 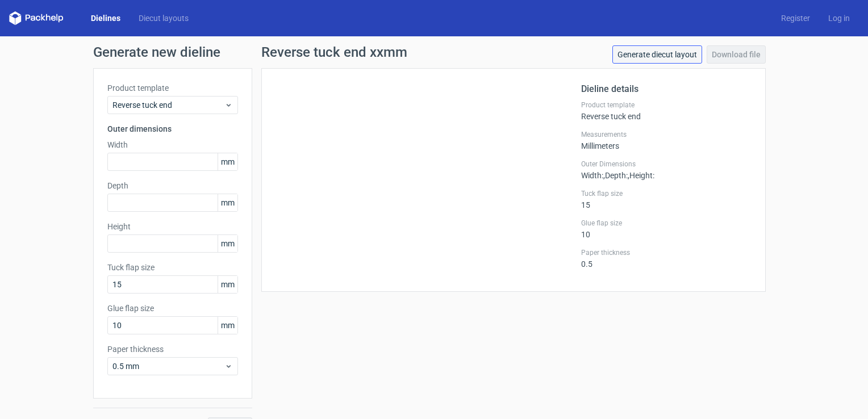 I want to click on div: Reverse tuck end, so click(x=666, y=111).